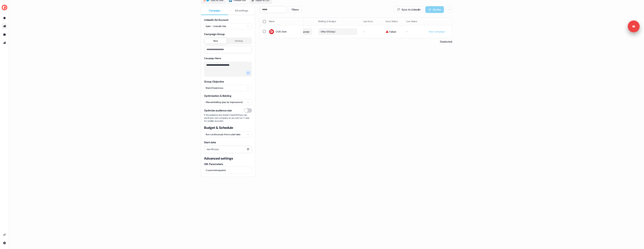  I want to click on th: Bidding & Budget, so click(338, 22).